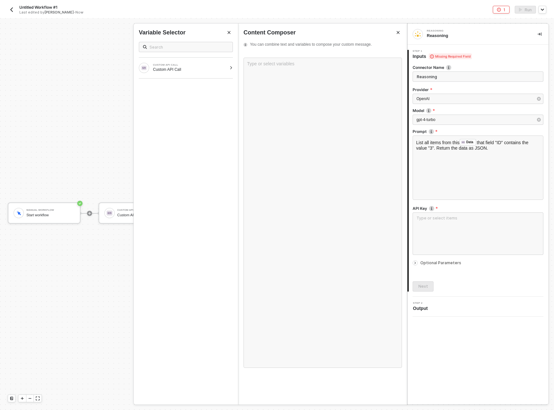  What do you see at coordinates (189, 47) in the screenshot?
I see `input: Search` at bounding box center [189, 47].